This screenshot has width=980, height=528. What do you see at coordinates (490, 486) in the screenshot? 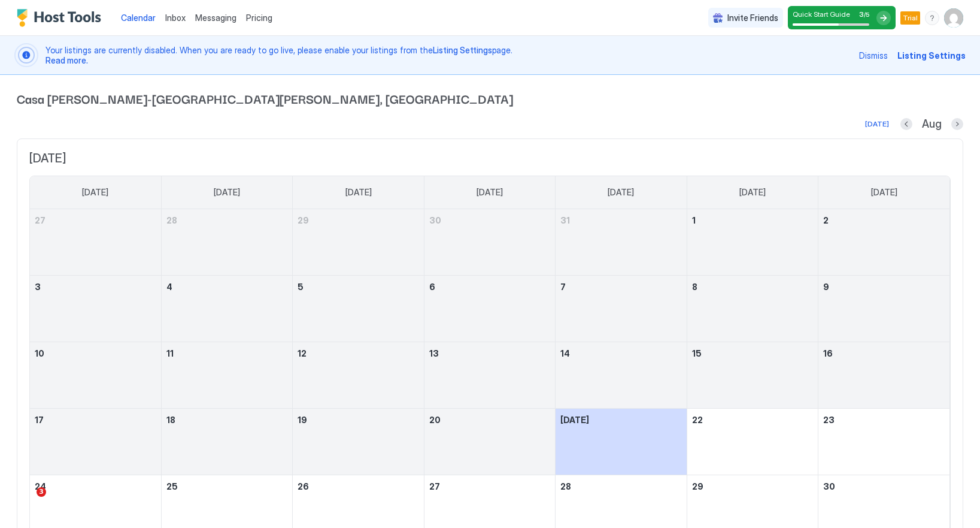
I see `a: August 27, 2025` at bounding box center [490, 486].